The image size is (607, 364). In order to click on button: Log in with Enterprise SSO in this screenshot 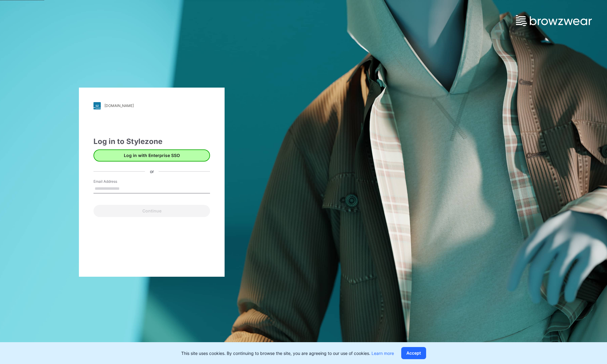, I will do `click(152, 155)`.